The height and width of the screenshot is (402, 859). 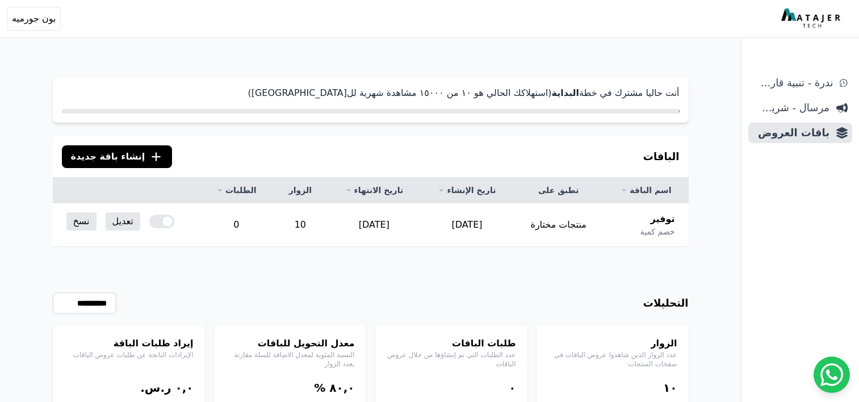 I want to click on td: 10, so click(x=300, y=225).